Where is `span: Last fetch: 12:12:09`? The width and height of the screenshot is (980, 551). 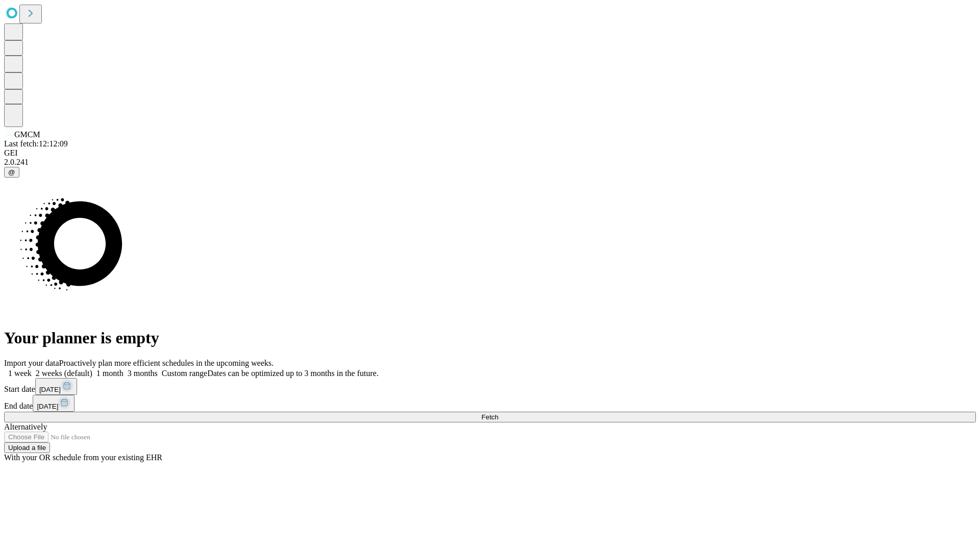
span: Last fetch: 12:12:09 is located at coordinates (36, 143).